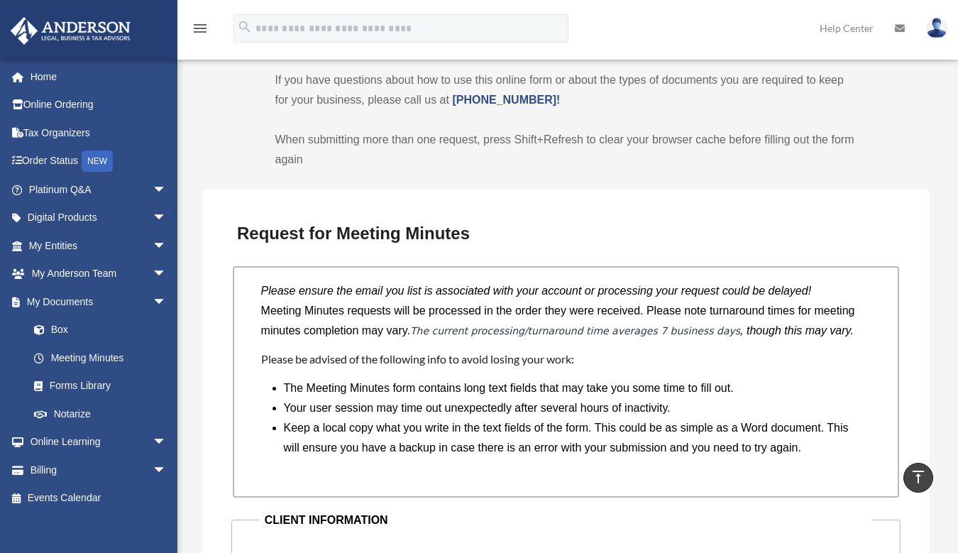 This screenshot has height=553, width=958. Describe the element at coordinates (70, 31) in the screenshot. I see `img: Anderson Advisors Platinum Portal` at that location.